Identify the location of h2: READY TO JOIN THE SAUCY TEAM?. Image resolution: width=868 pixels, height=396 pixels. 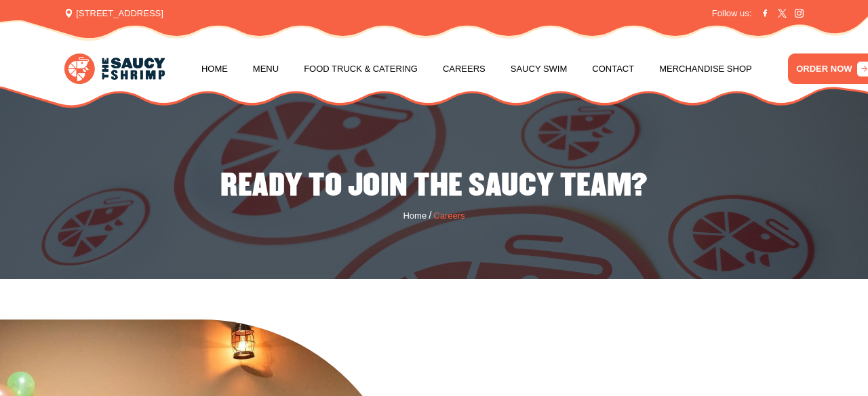
(434, 186).